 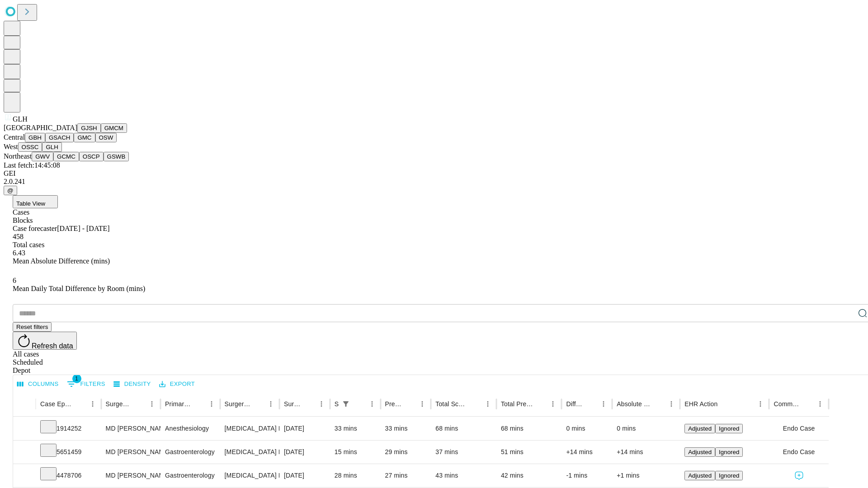 I want to click on button: OSSC, so click(x=30, y=147).